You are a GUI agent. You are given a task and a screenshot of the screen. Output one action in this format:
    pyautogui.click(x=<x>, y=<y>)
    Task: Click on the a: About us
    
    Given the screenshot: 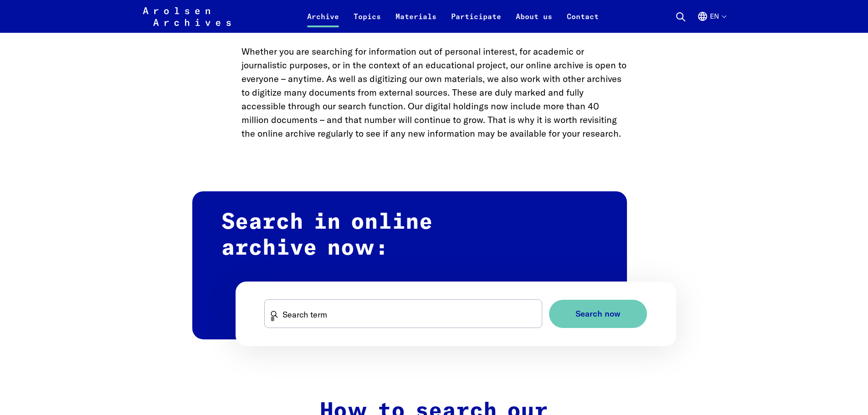 What is the action you would take?
    pyautogui.click(x=534, y=22)
    